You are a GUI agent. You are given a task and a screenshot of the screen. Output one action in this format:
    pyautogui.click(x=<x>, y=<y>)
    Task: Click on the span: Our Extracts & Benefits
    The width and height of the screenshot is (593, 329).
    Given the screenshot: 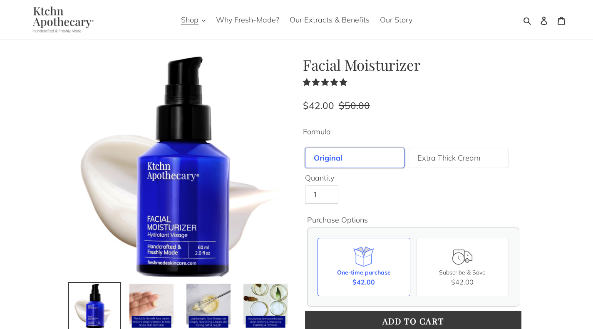 What is the action you would take?
    pyautogui.click(x=329, y=20)
    